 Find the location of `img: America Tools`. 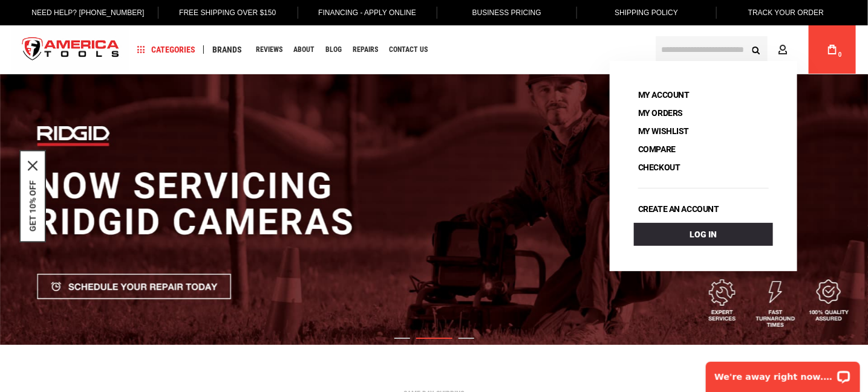

img: America Tools is located at coordinates (71, 49).